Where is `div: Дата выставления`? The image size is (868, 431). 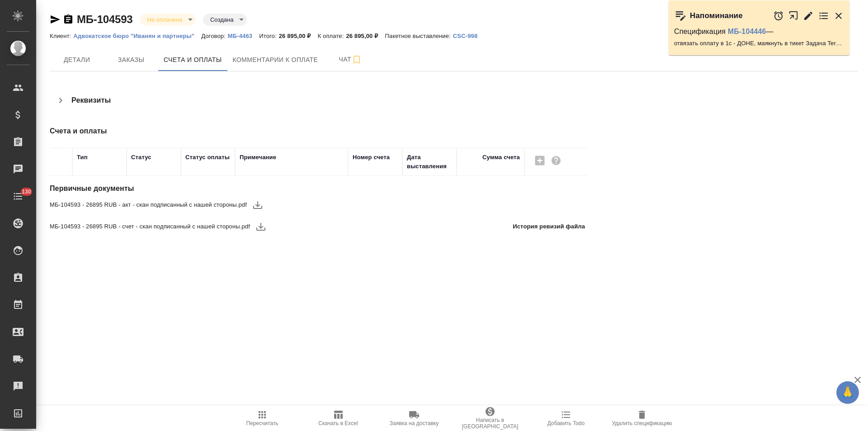 div: Дата выставления is located at coordinates (430, 162).